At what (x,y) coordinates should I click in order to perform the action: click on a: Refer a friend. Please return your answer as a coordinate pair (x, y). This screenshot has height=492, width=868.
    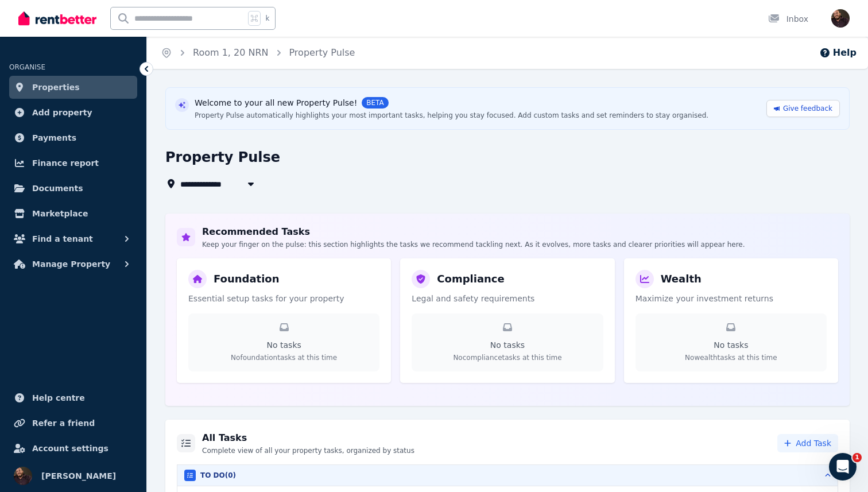
    Looking at the image, I should click on (73, 424).